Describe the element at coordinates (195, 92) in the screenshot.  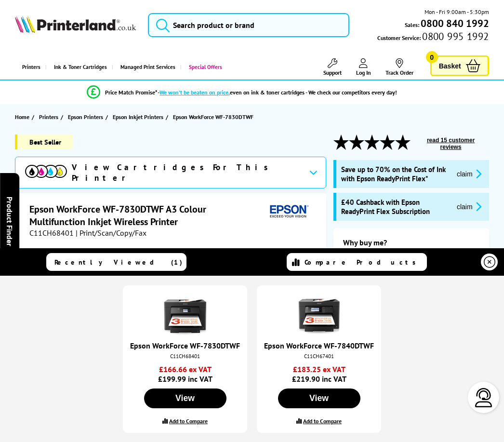
I see `span: We won’t be beaten on price,` at that location.